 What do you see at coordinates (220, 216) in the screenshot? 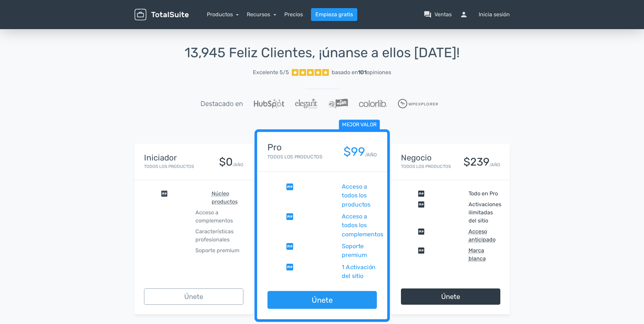
I see `span: Acceso a complementos` at bounding box center [220, 216].